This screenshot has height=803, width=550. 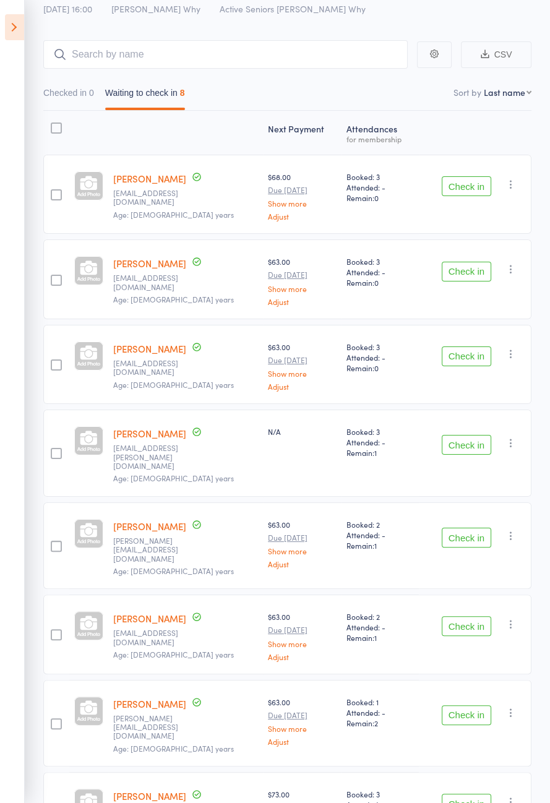 I want to click on small: lauriecarter2@outlook.com, so click(x=153, y=197).